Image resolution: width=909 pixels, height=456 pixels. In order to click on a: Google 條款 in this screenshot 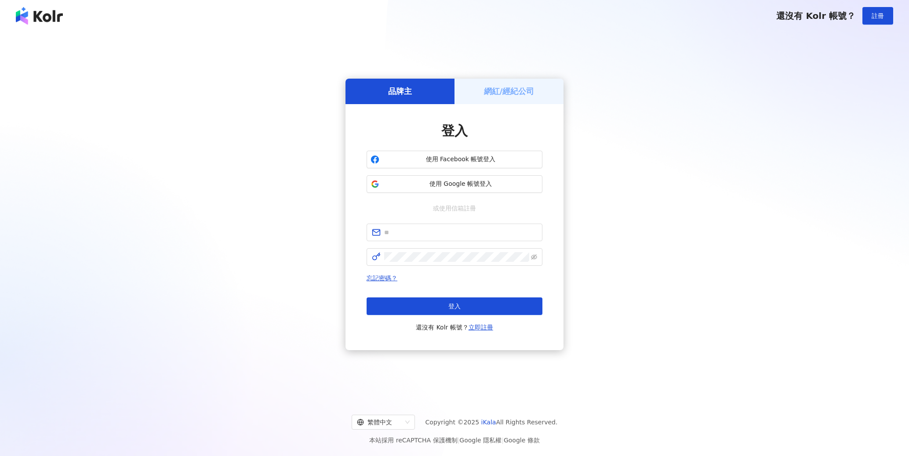, I will do `click(522, 441)`.